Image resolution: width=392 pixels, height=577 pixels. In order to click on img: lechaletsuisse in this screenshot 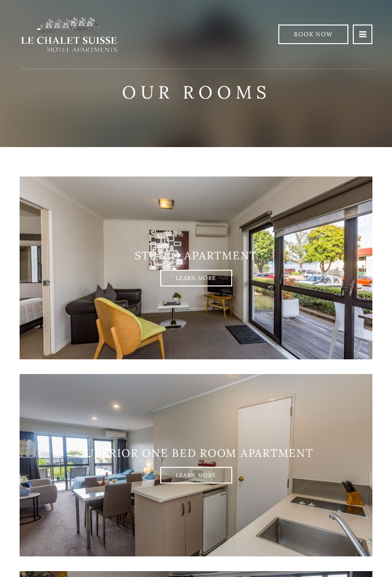, I will do `click(68, 35)`.